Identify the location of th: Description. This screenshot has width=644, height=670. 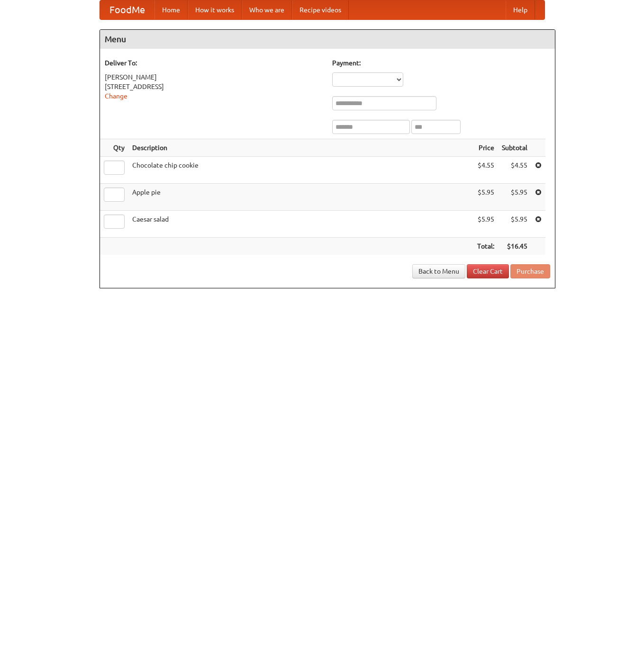
(301, 148).